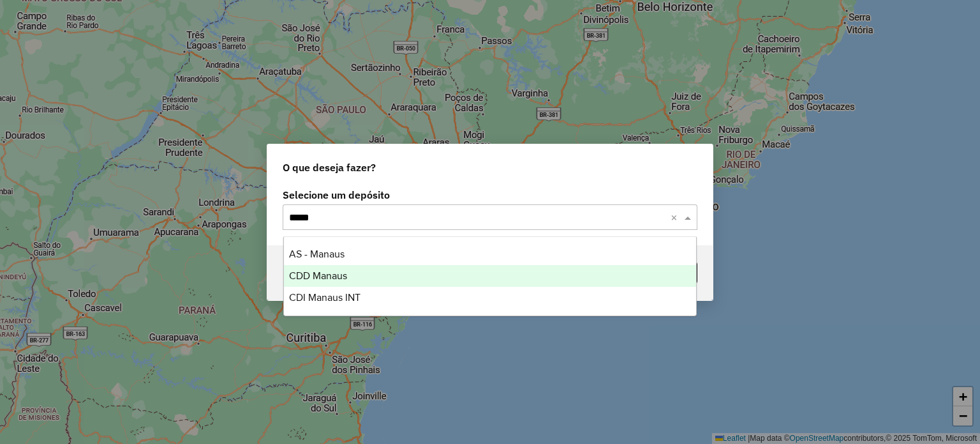 This screenshot has height=444, width=980. Describe the element at coordinates (675, 217) in the screenshot. I see `span: Clear all` at that location.